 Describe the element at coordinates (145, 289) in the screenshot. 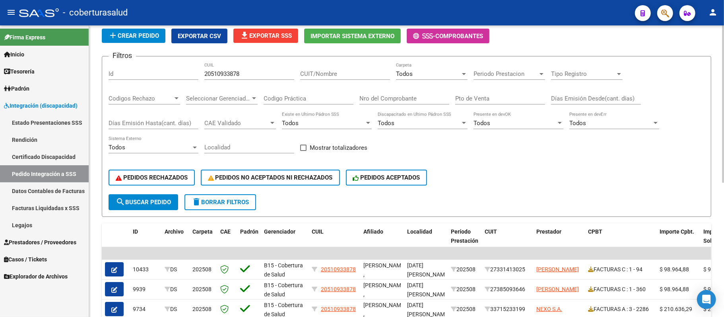

I see `div: 9939` at that location.